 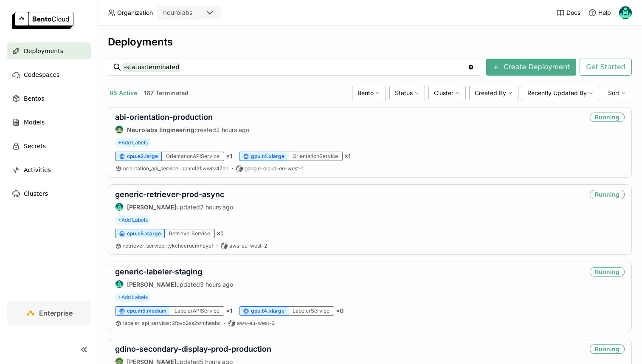 What do you see at coordinates (34, 98) in the screenshot?
I see `span: Bentos` at bounding box center [34, 98].